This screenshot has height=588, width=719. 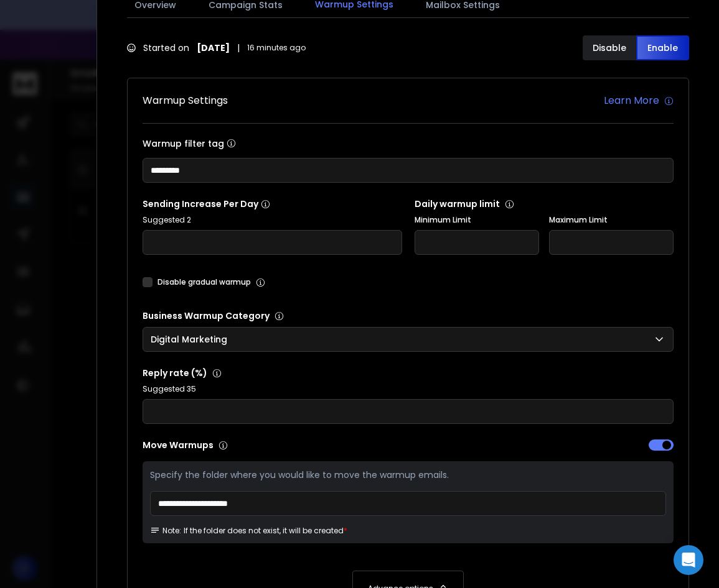 I want to click on h1: Warmup Settings, so click(x=185, y=101).